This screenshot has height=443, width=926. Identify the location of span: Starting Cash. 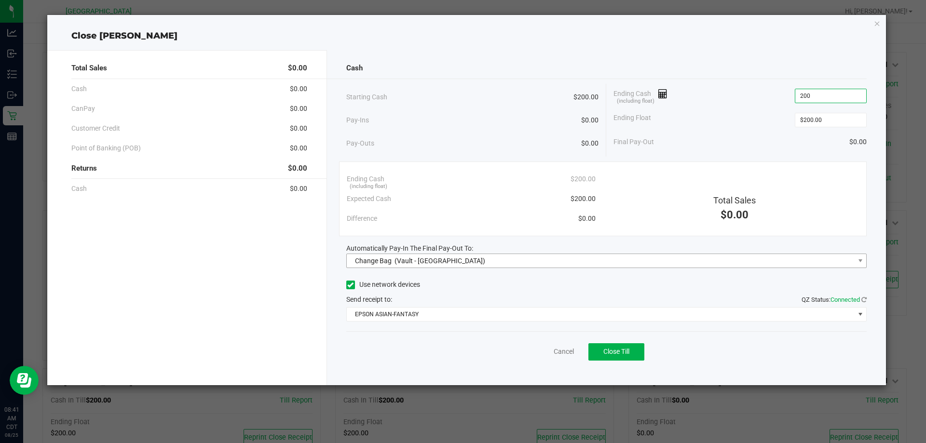
(367, 97).